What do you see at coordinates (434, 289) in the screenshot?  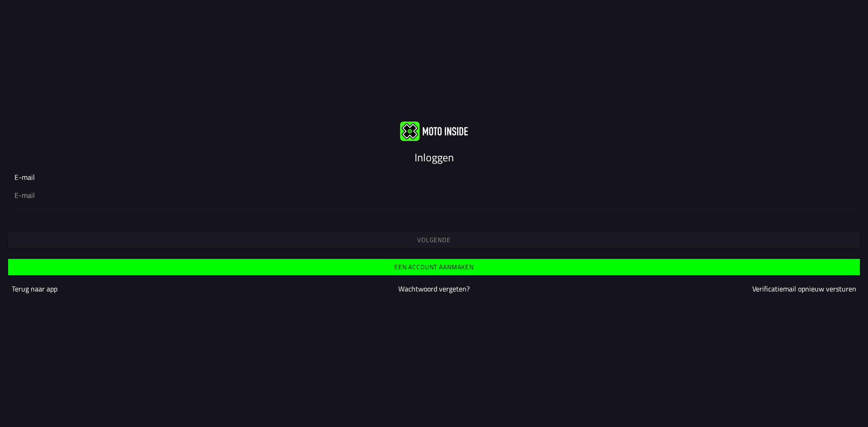 I see `ion-text: Wachtwoord vergeten?` at bounding box center [434, 289].